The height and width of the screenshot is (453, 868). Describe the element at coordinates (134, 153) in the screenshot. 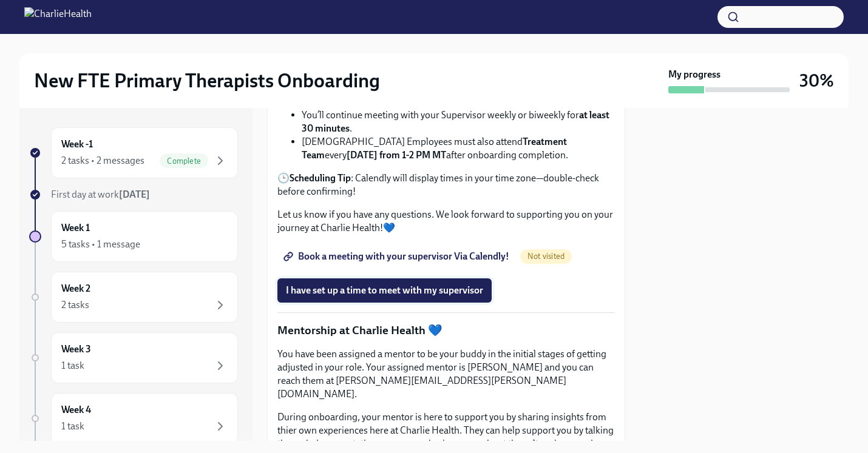

I see `a: Week -12 tasks • 2 messagesComplete` at that location.